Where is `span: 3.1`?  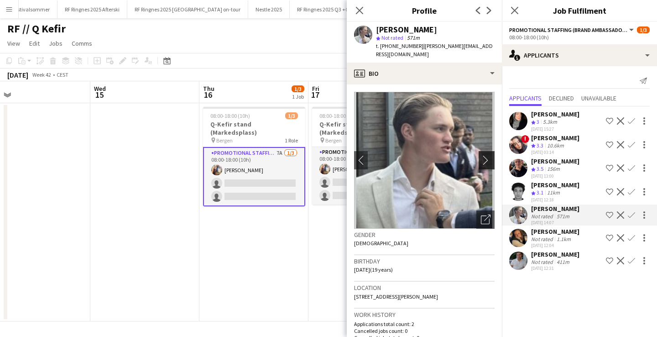 span: 3.1 is located at coordinates (540, 192).